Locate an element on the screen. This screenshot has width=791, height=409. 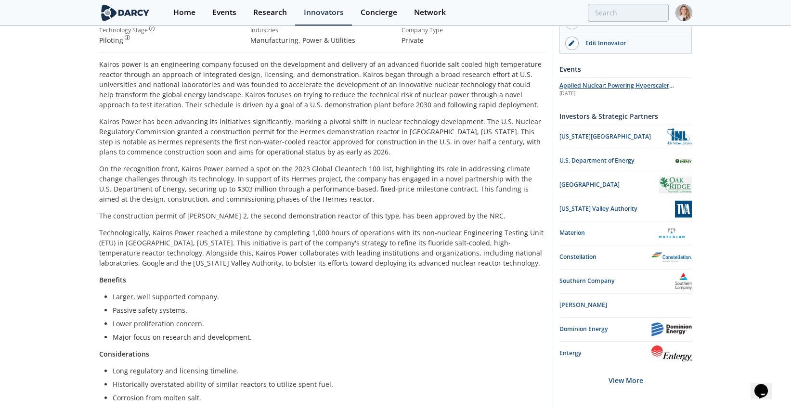
input: Advanced Search is located at coordinates (628, 13).